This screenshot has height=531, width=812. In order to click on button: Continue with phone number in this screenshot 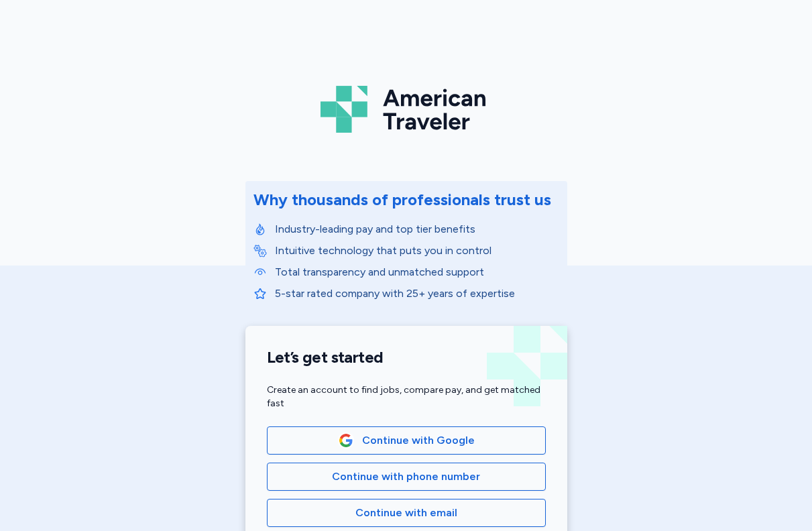, I will do `click(406, 476)`.